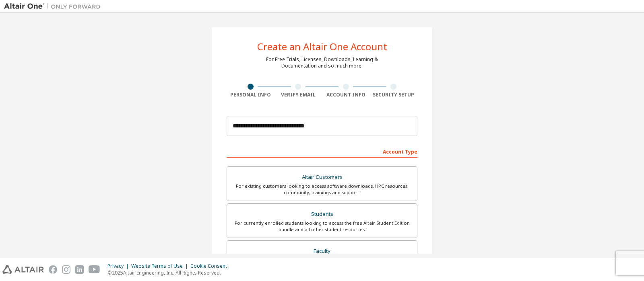  I want to click on div: Account Type, so click(322, 151).